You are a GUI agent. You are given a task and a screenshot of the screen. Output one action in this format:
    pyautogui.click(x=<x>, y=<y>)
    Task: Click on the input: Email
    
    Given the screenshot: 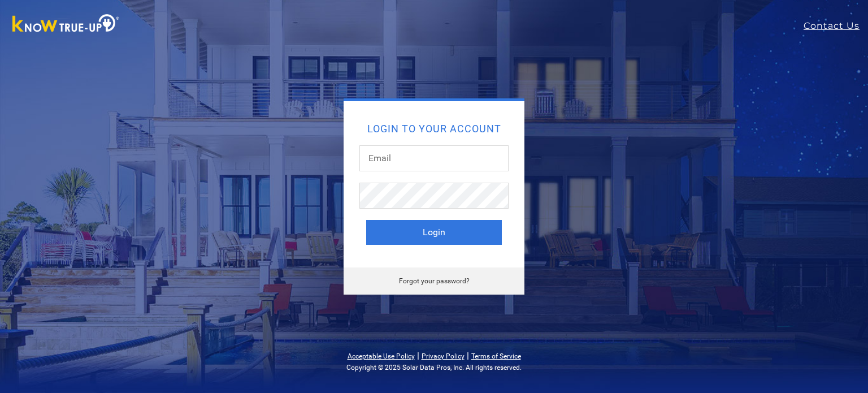 What is the action you would take?
    pyautogui.click(x=434, y=158)
    